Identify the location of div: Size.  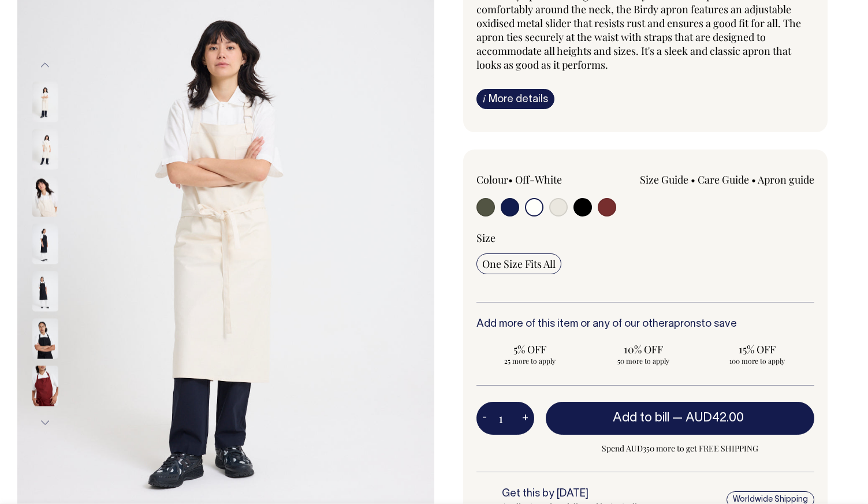
(646, 238).